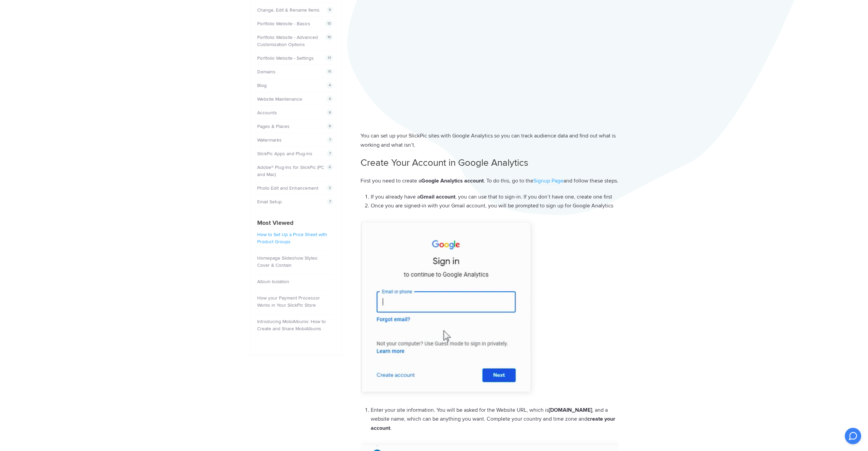 Image resolution: width=868 pixels, height=451 pixels. I want to click on a: Website Maintenance, so click(279, 99).